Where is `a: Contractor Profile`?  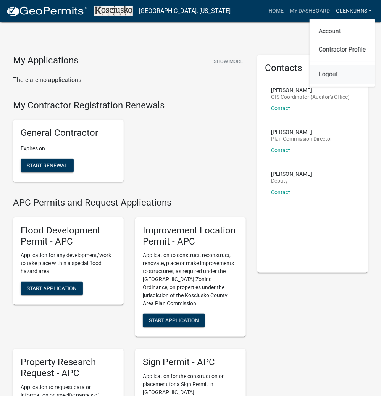
a: Contractor Profile is located at coordinates (342, 50).